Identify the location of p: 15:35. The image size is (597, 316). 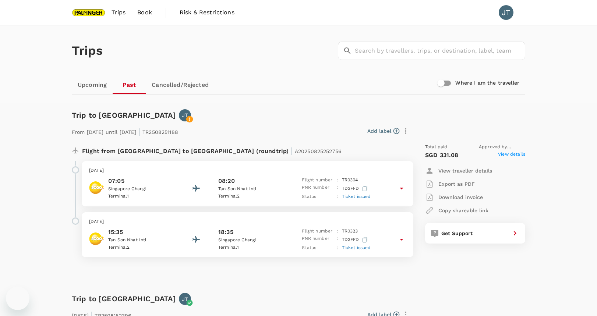
(141, 232).